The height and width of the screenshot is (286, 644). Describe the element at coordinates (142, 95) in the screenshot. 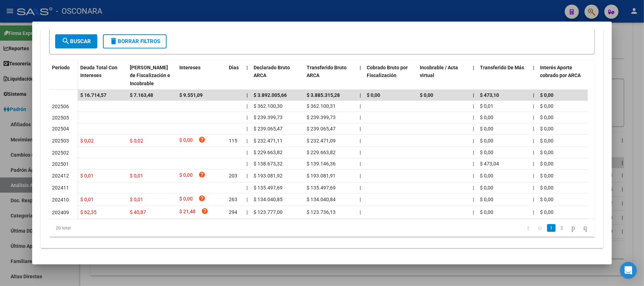

I see `span: $ 7.163,48` at that location.